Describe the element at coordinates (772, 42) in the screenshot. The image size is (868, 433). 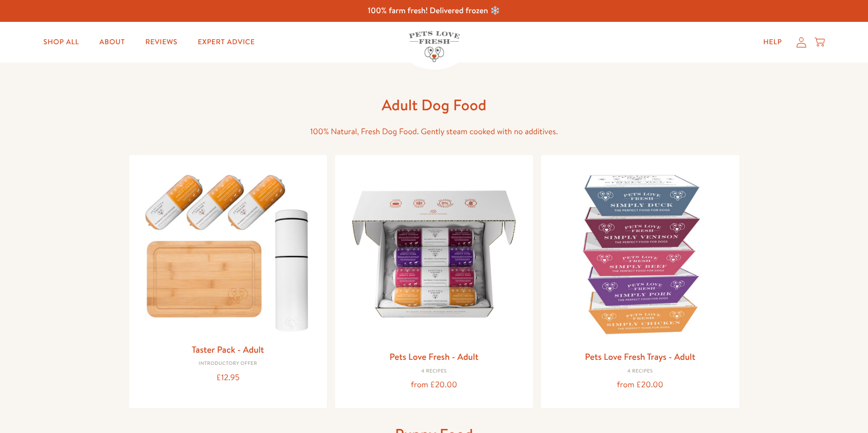
I see `a: Help` at that location.